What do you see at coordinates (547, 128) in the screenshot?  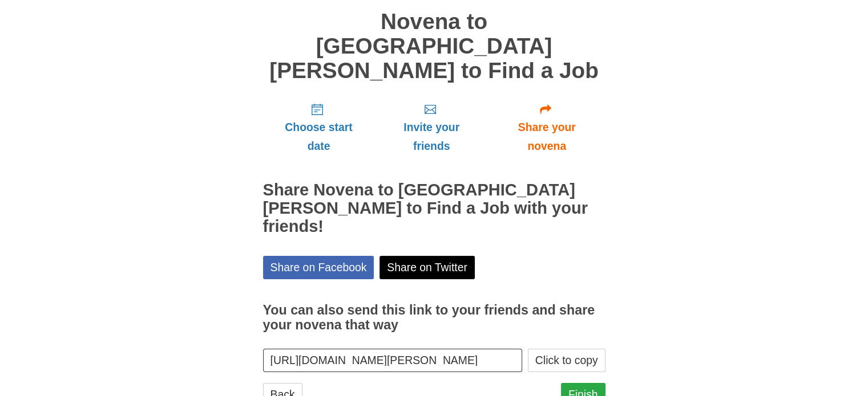 I see `a: Share your novena` at bounding box center [547, 128].